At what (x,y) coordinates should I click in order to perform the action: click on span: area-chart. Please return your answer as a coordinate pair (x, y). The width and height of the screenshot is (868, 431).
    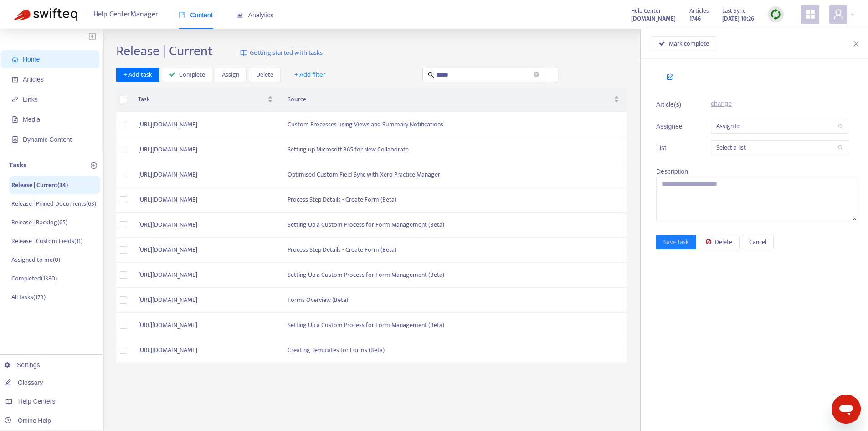
    Looking at the image, I should click on (240, 15).